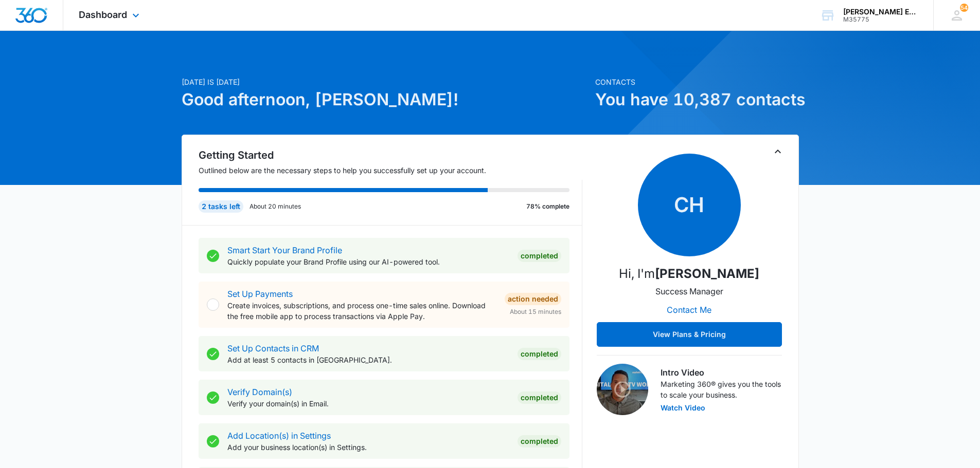 The image size is (980, 468). What do you see at coordinates (622, 390) in the screenshot?
I see `img: Intro Video` at bounding box center [622, 390].